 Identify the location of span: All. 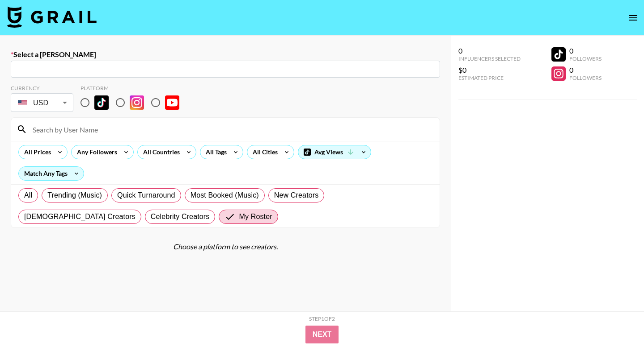
(28, 196).